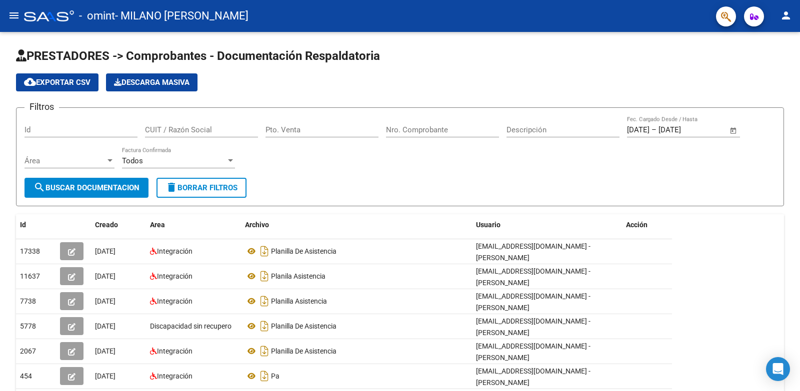  What do you see at coordinates (57, 82) in the screenshot?
I see `span: Exportar CSV` at bounding box center [57, 82].